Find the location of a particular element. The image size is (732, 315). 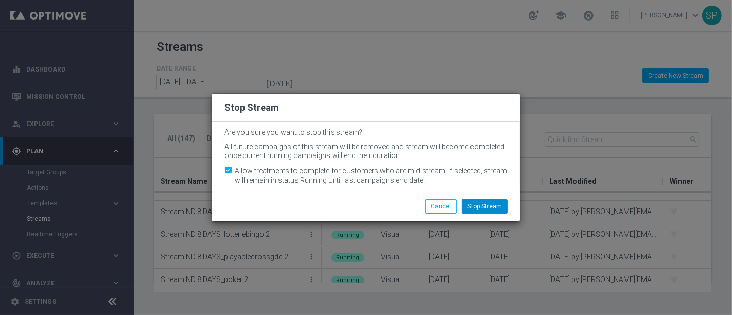

label: Allow treatments to complete for customers who are mid-stream, if selected, stream will remain in... is located at coordinates (371, 176).